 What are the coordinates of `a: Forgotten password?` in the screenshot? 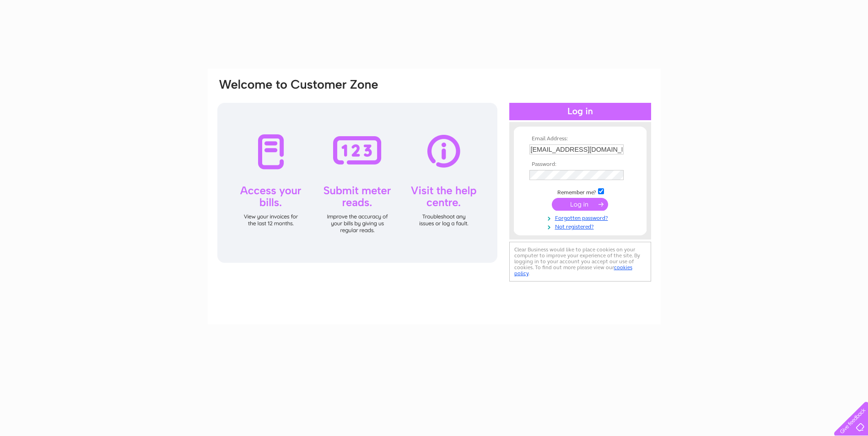 It's located at (581, 217).